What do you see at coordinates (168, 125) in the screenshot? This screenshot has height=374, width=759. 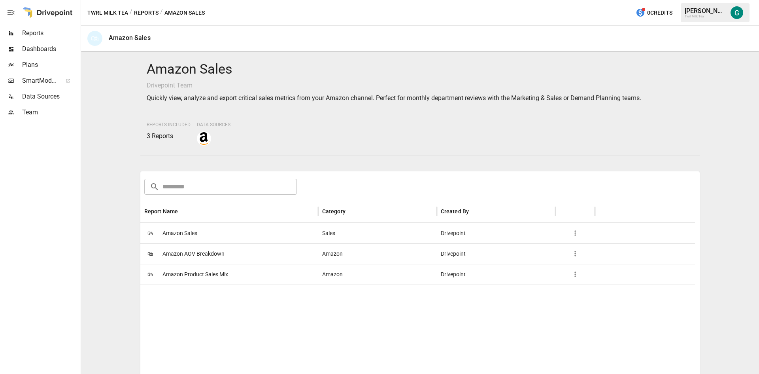 I see `span: Reports Included` at bounding box center [168, 125].